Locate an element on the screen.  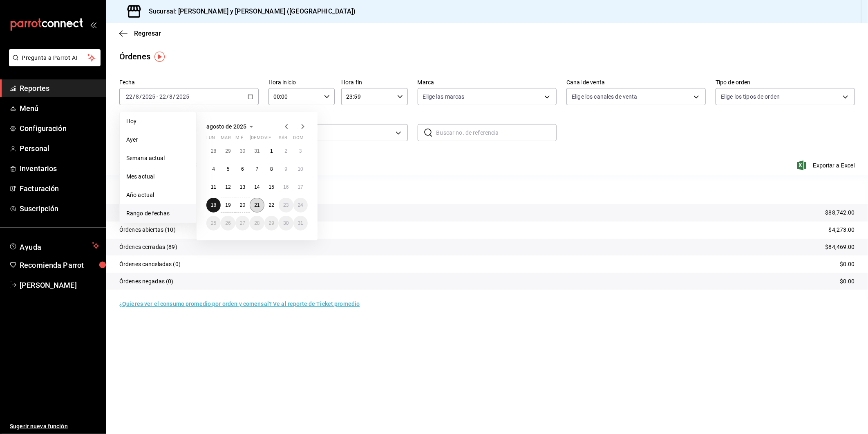
abbr: 5 de agosto de 2025 is located at coordinates (228, 169).